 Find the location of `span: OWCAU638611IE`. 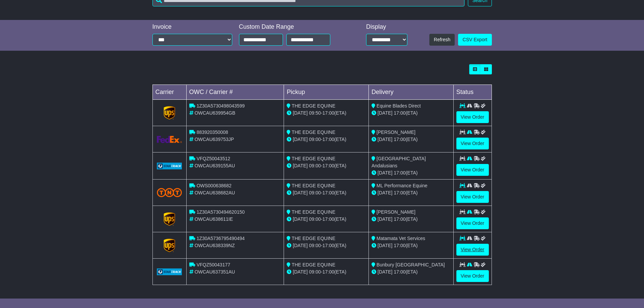

span: OWCAU638611IE is located at coordinates (214, 219).